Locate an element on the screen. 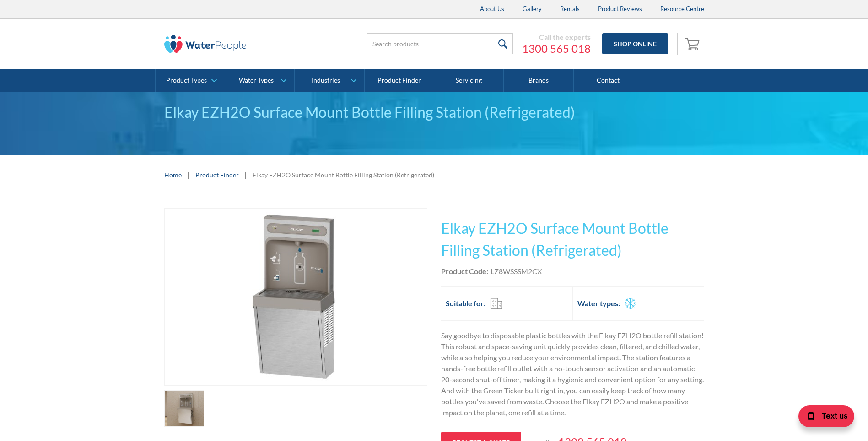  a: Home is located at coordinates (173, 175).